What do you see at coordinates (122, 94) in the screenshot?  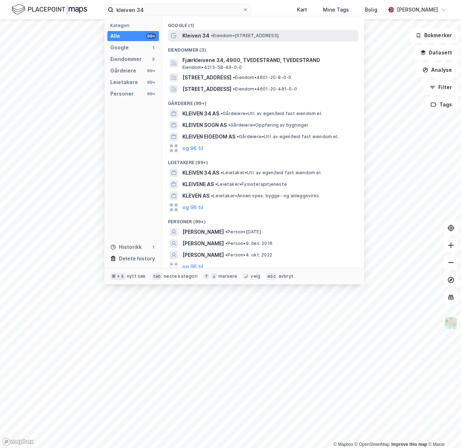 I see `div: Personer` at bounding box center [122, 94].